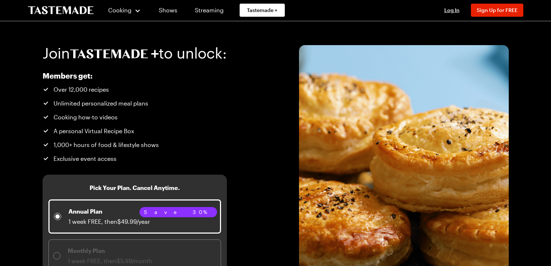  I want to click on span: Sign Up for FREE, so click(498, 10).